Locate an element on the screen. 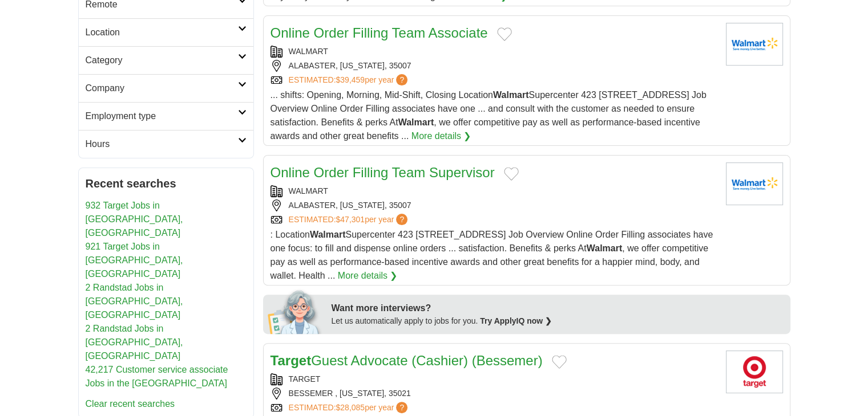  a: ESTIMATED:$47,301per year? is located at coordinates (349, 220).